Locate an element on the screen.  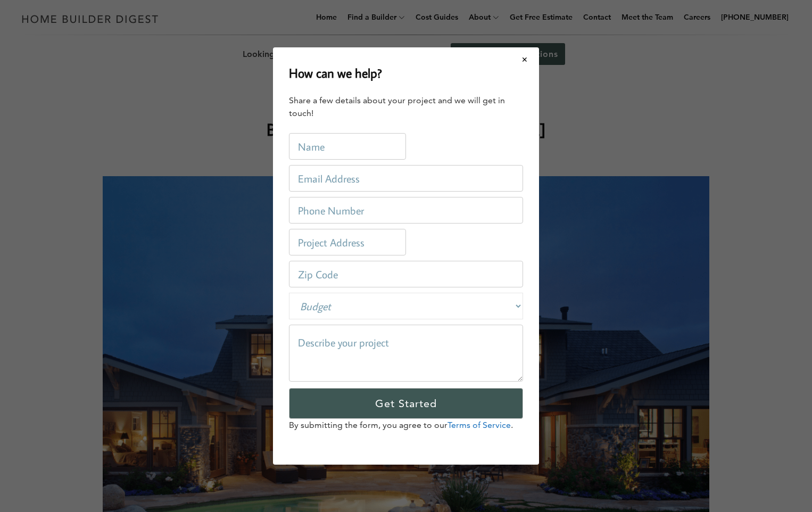
h2: How can we help? is located at coordinates (336, 73).